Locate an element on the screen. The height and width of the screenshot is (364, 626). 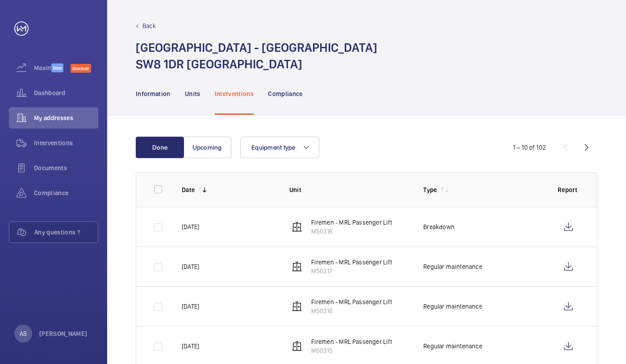
p: AS is located at coordinates (23, 333).